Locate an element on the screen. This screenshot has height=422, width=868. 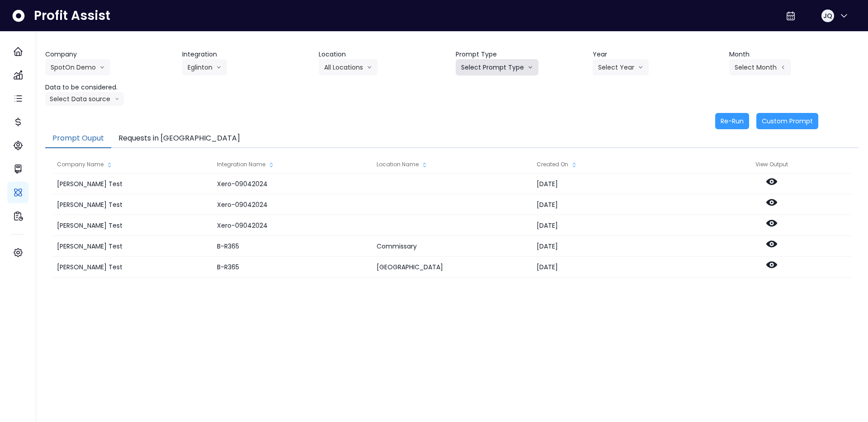
div: View Output is located at coordinates (772, 164).